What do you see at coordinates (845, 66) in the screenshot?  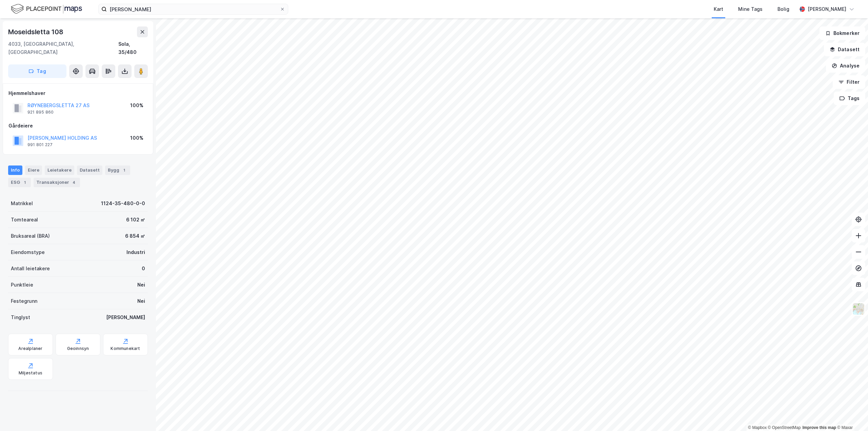 I see `button: Analyse` at bounding box center [845, 66].